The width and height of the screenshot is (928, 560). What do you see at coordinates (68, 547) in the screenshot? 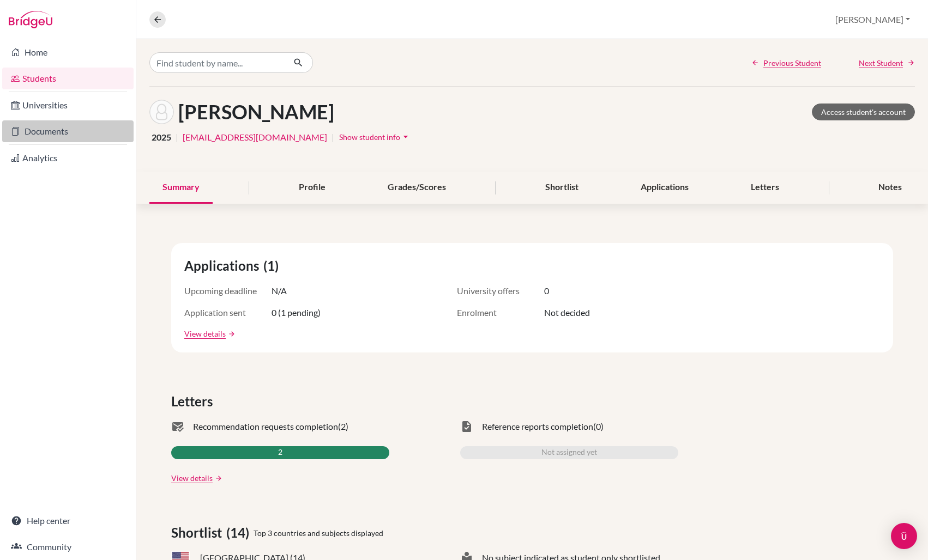
I see `a: Community` at bounding box center [68, 547].